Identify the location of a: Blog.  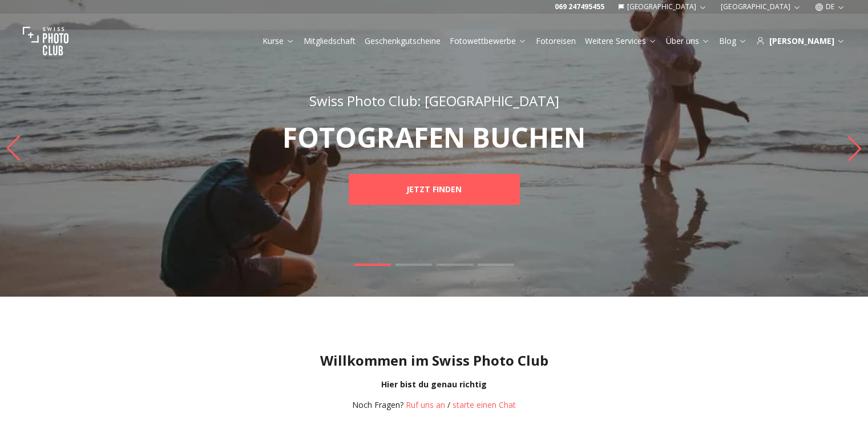
(733, 41).